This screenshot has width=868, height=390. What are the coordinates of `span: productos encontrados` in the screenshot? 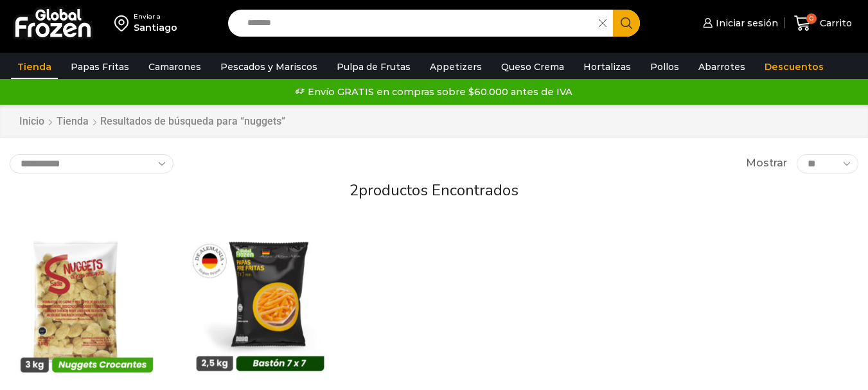 It's located at (438, 191).